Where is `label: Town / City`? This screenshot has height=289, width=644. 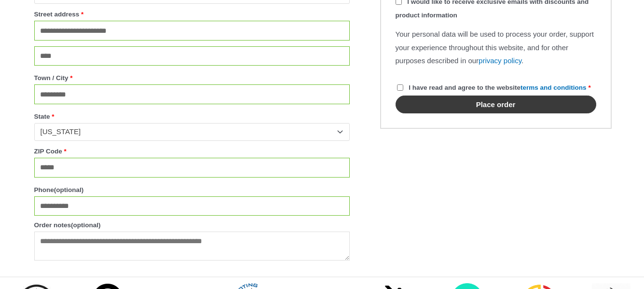
label: Town / City is located at coordinates (192, 78).